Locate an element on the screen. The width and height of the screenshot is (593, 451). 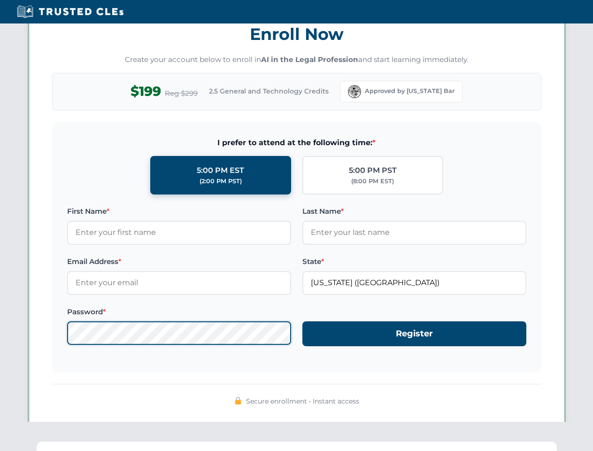
p: Create your account below to enroll in and start learning immediately. is located at coordinates (297, 60).